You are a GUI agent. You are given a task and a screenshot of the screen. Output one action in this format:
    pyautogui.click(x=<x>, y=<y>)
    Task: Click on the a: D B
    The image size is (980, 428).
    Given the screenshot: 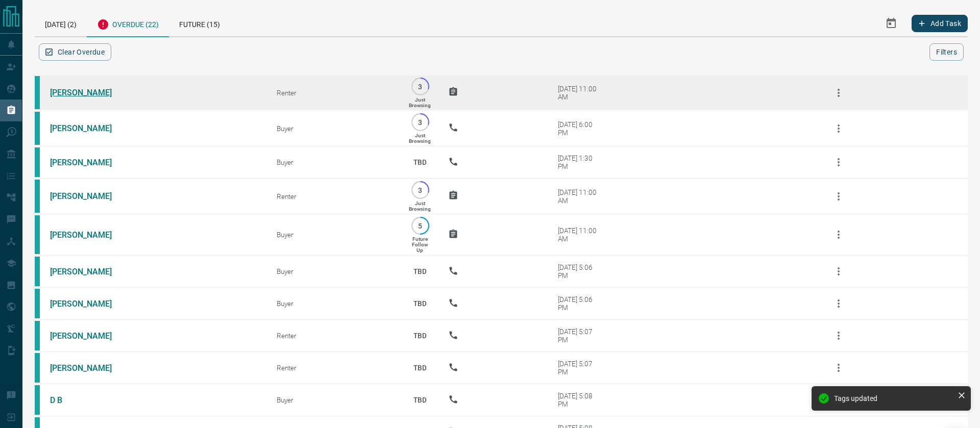 What is the action you would take?
    pyautogui.click(x=89, y=400)
    